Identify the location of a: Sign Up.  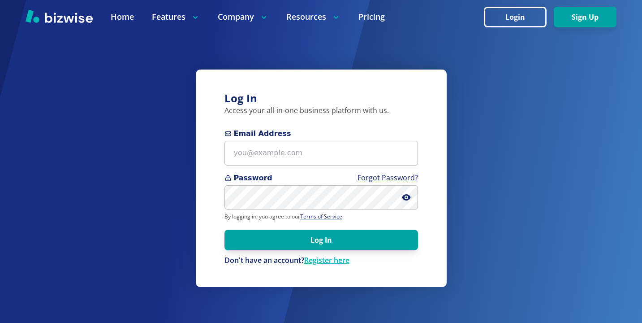
(585, 17).